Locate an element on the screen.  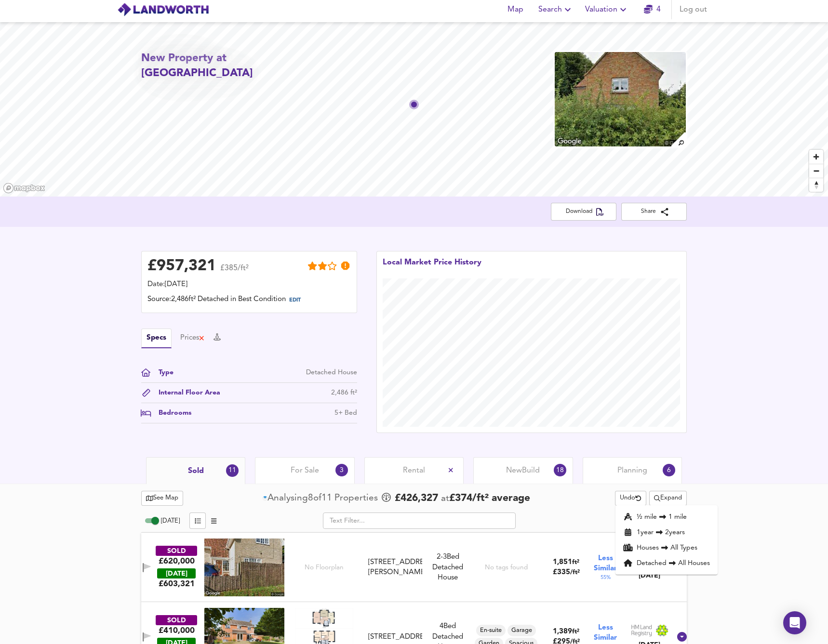
button: See Map is located at coordinates (162, 498).